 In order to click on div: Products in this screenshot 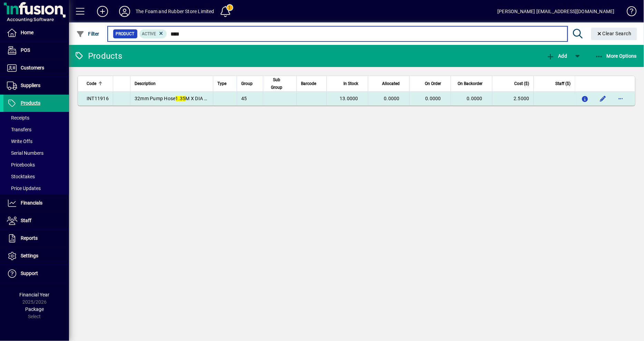, I will do `click(98, 56)`.